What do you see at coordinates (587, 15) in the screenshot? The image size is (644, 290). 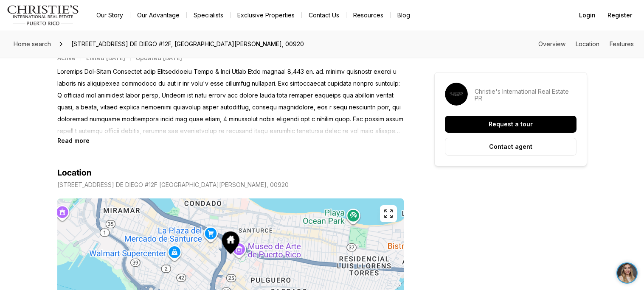 I see `button: Login` at bounding box center [587, 15].